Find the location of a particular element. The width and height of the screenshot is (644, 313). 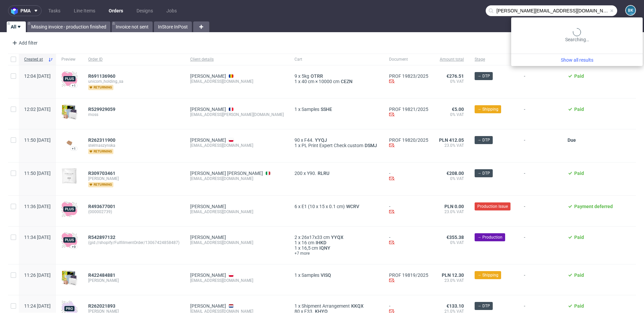

span: OTRR is located at coordinates (316, 76).